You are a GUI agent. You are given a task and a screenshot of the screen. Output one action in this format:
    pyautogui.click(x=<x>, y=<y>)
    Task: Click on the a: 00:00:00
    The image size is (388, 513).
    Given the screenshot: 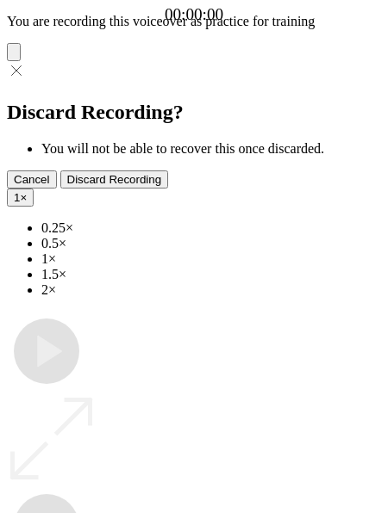 What is the action you would take?
    pyautogui.click(x=194, y=15)
    